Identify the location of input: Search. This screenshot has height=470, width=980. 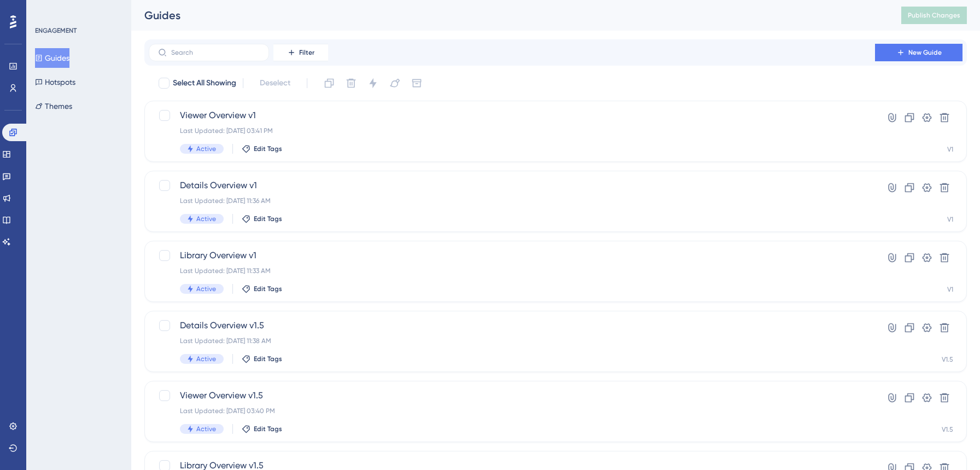
(215, 53).